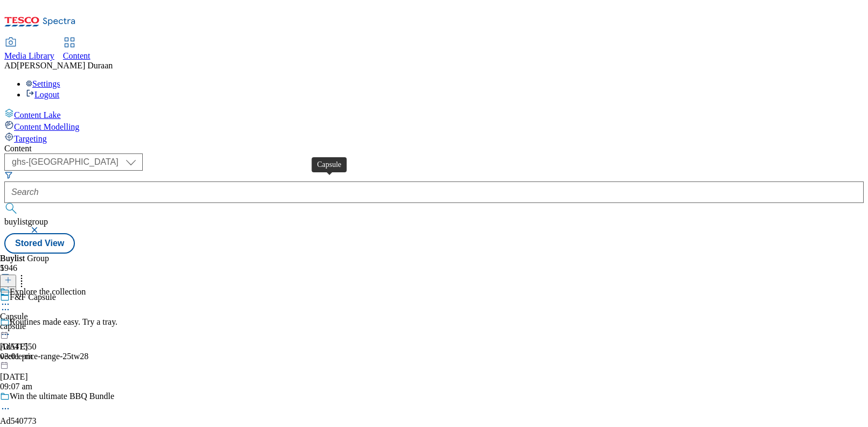 The height and width of the screenshot is (427, 868). Describe the element at coordinates (434, 149) in the screenshot. I see `div: Content` at that location.